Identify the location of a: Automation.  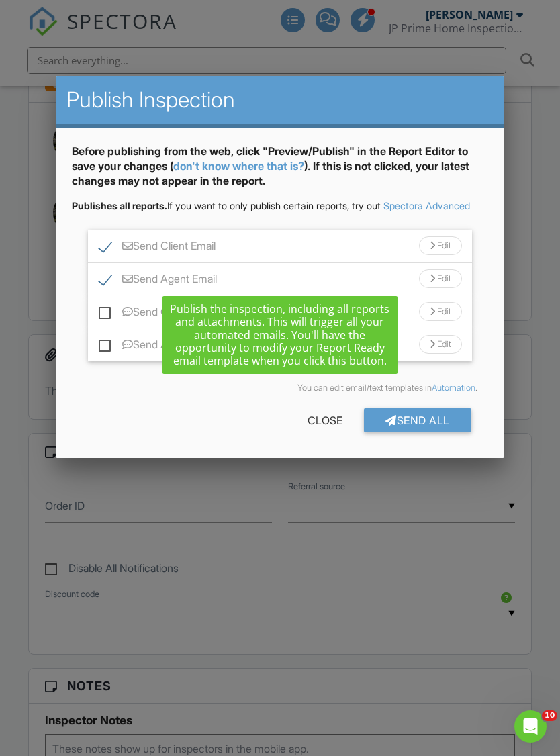
(453, 387).